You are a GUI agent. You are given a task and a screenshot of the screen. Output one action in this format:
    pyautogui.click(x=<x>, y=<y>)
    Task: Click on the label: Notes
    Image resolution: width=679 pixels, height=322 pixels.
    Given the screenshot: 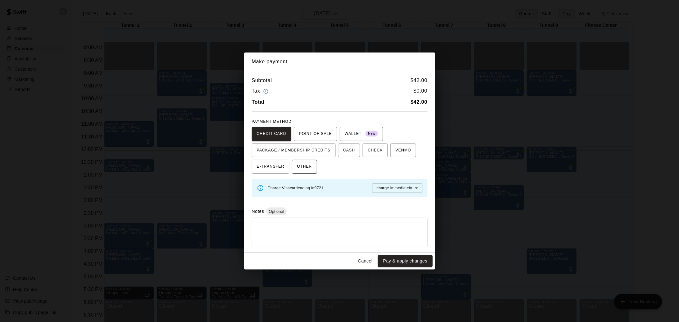 What is the action you would take?
    pyautogui.click(x=258, y=211)
    